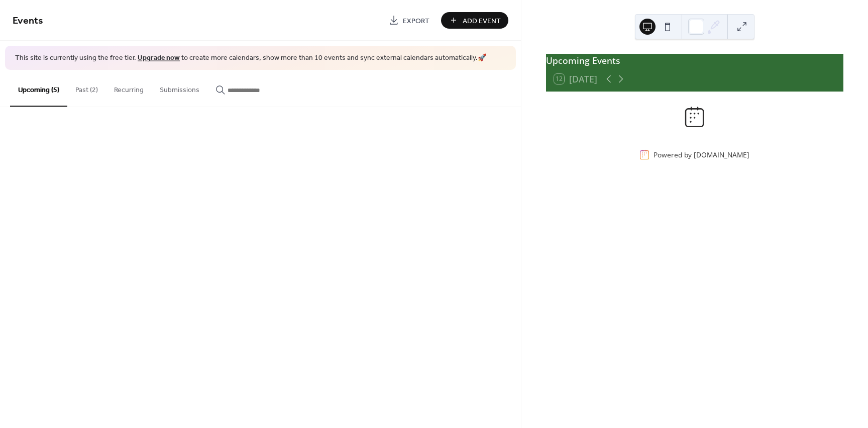 The image size is (868, 428). What do you see at coordinates (701, 154) in the screenshot?
I see `div: Powered by` at bounding box center [701, 154].